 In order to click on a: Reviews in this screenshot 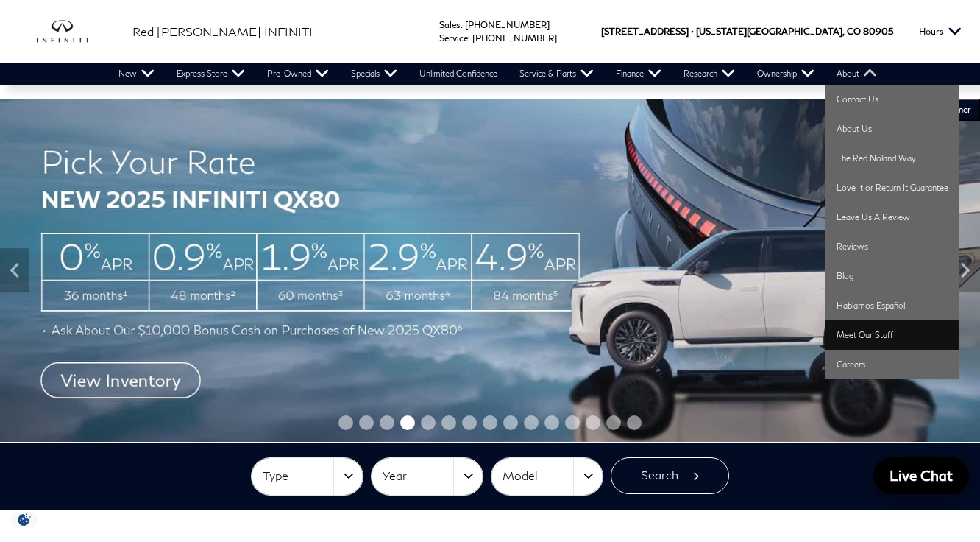, I will do `click(892, 246)`.